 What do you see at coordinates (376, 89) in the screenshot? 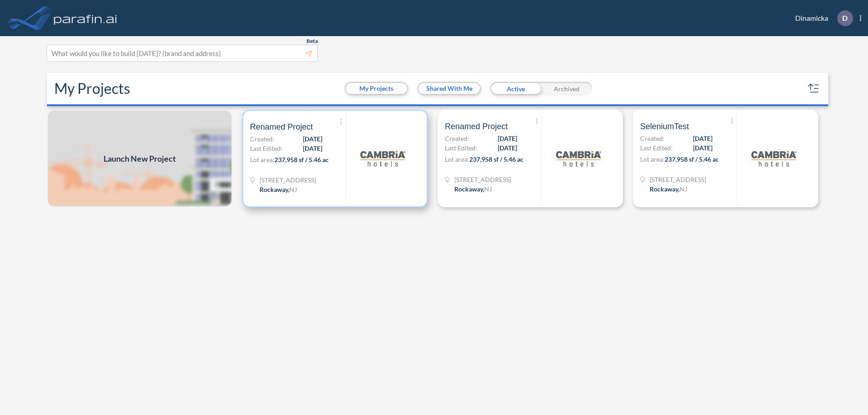
I see `button: My Projects` at bounding box center [376, 89].